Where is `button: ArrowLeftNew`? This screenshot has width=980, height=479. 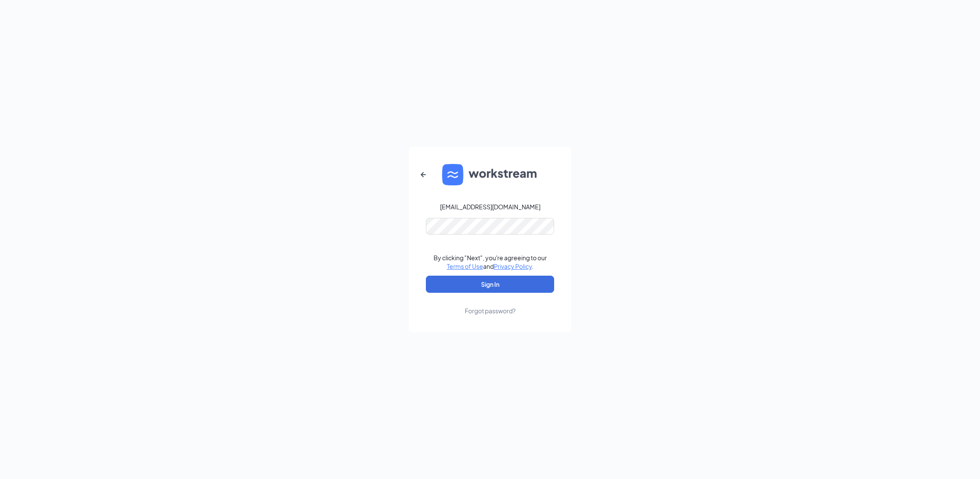
button: ArrowLeftNew is located at coordinates (423, 175).